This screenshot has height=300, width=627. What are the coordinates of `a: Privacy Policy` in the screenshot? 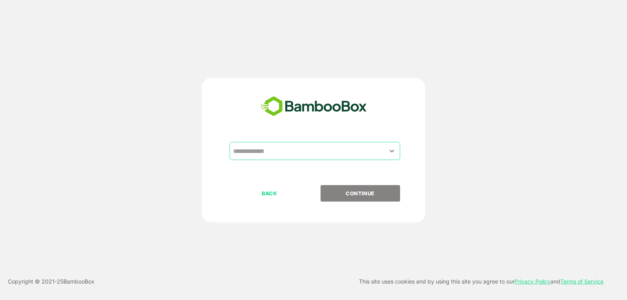 It's located at (532, 281).